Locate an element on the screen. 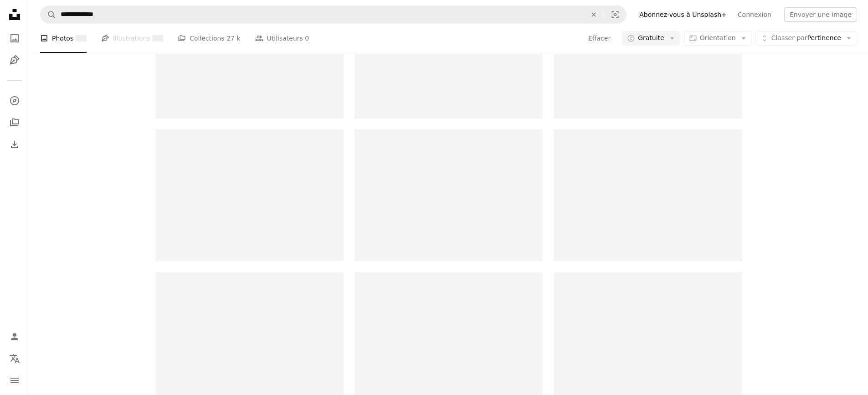  a: Collections 27 k is located at coordinates (209, 38).